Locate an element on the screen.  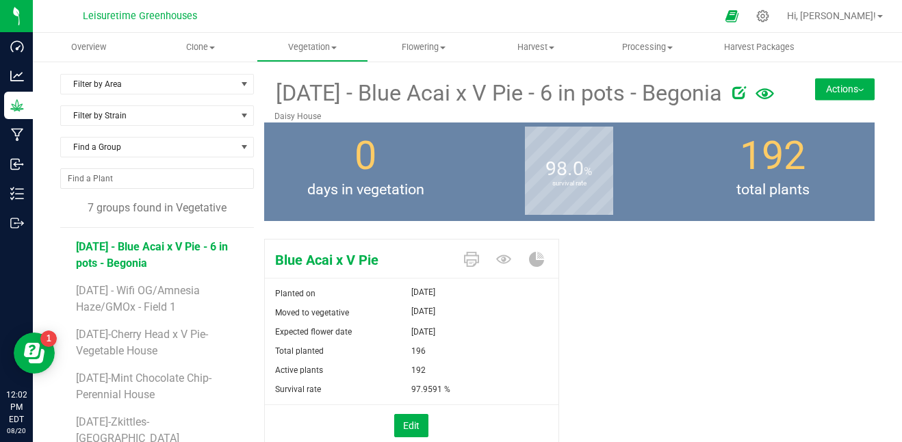
span: Leisuretime Greenhouses is located at coordinates (140, 16).